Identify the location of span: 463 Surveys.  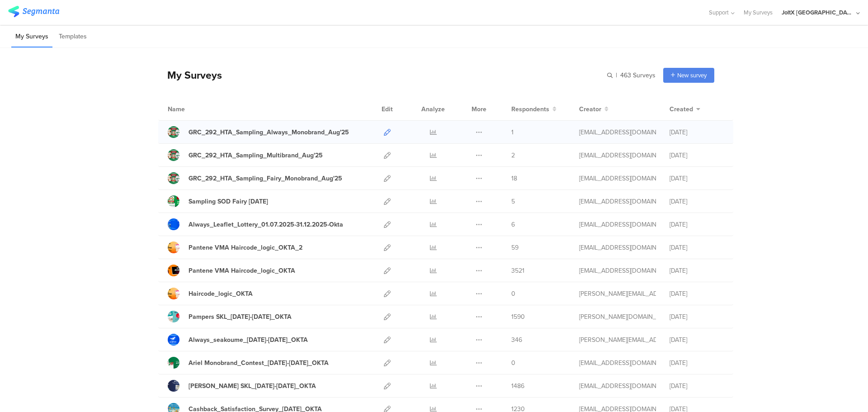
(638, 75).